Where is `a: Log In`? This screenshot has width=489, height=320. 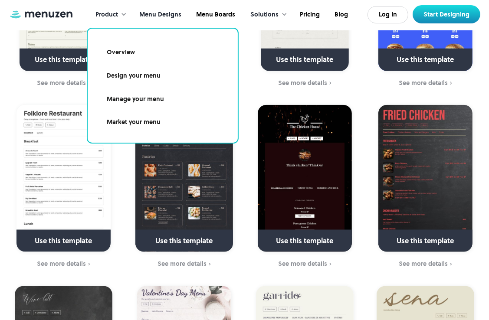 a: Log In is located at coordinates (388, 15).